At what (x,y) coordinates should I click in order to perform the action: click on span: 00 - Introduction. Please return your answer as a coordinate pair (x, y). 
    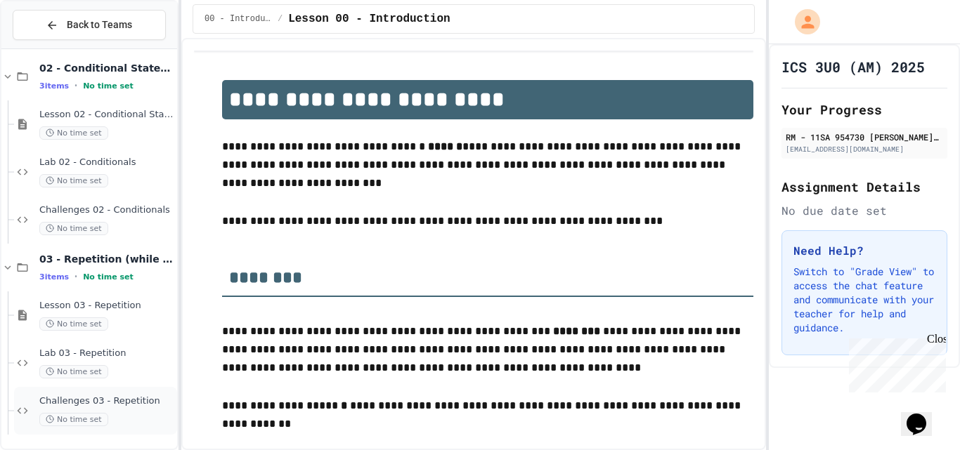
    Looking at the image, I should click on (238, 19).